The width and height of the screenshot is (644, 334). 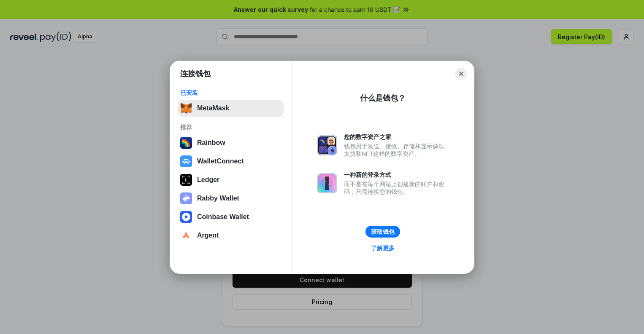 I want to click on div: 获取钱包, so click(x=382, y=232).